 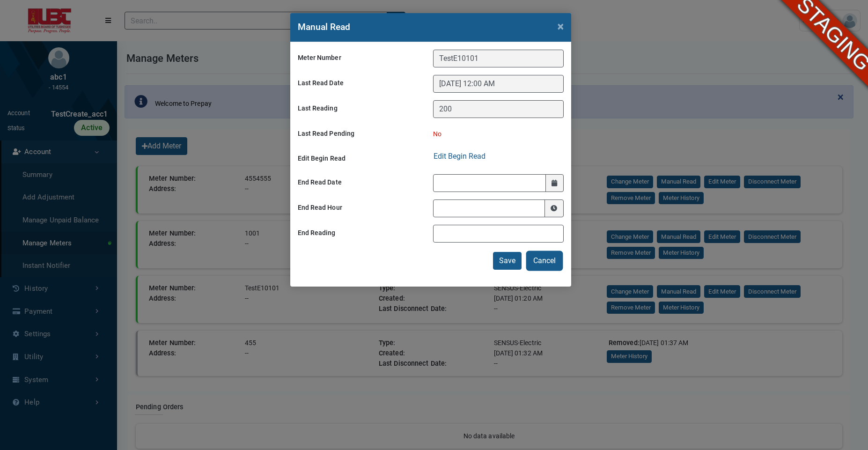 I want to click on button: Save, so click(x=507, y=260).